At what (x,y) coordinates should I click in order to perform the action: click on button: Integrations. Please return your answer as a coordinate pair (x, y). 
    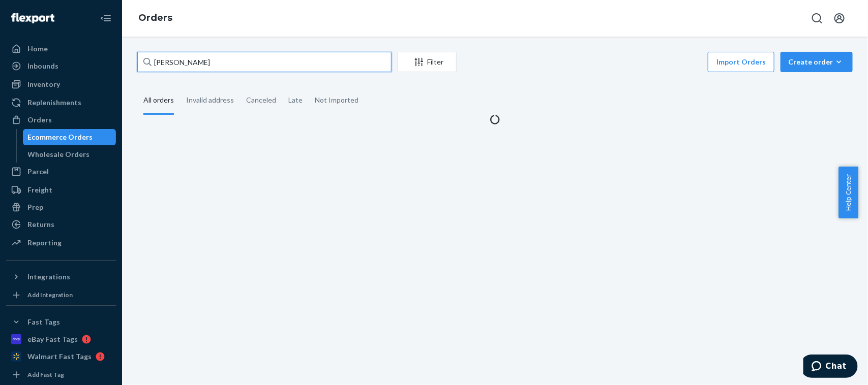
    Looking at the image, I should click on (61, 277).